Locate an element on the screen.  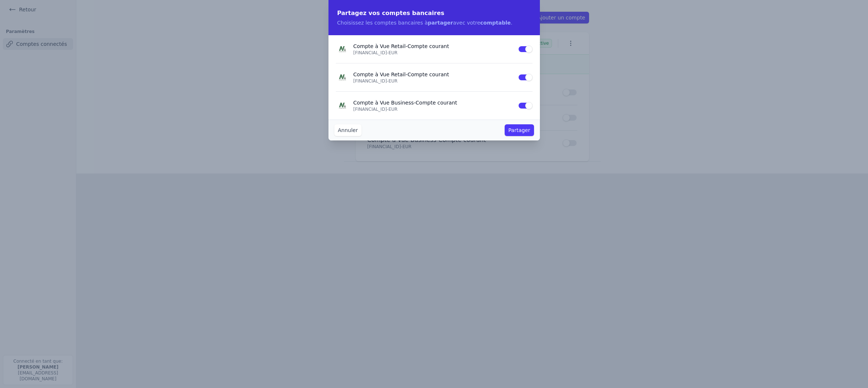
button: Annuler is located at coordinates (348, 130).